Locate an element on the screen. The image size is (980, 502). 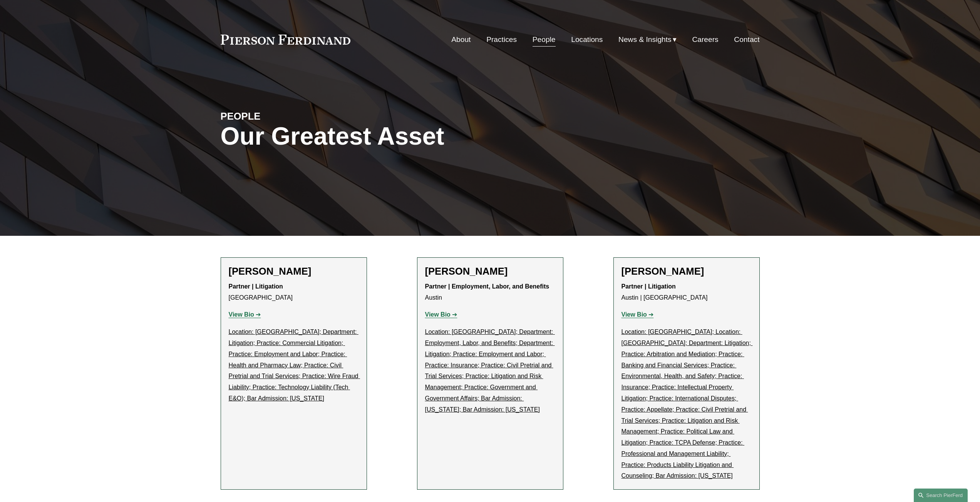
a: Locations is located at coordinates (587, 40).